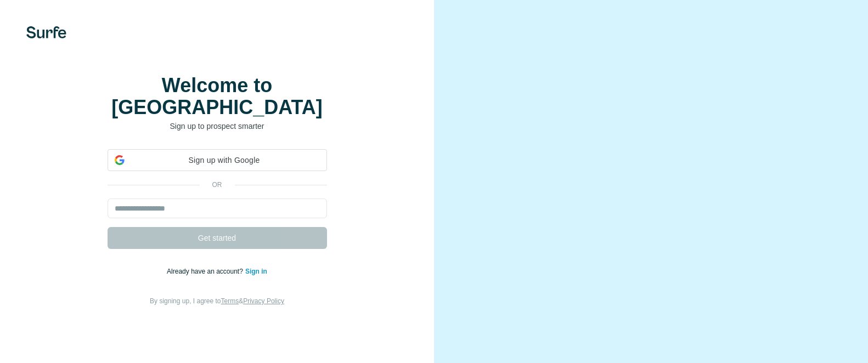 The image size is (868, 363). What do you see at coordinates (217, 160) in the screenshot?
I see `div: Sign up with Google` at bounding box center [217, 160].